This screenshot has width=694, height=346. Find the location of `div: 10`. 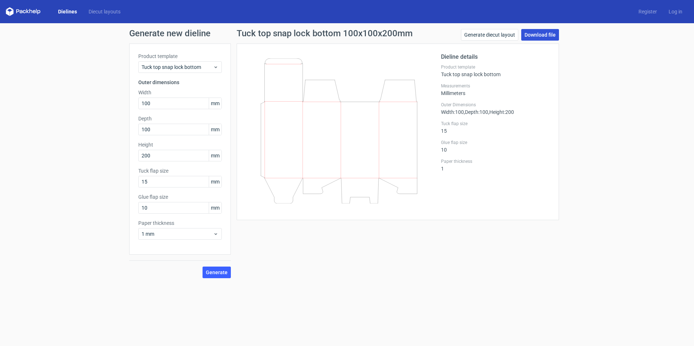

div: 10 is located at coordinates (495, 146).